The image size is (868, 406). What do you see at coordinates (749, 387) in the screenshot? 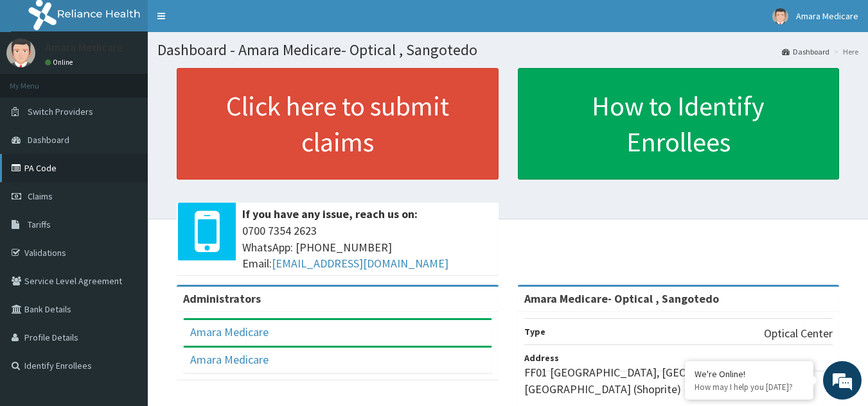
I see `p: How may I help you today?` at bounding box center [749, 387].